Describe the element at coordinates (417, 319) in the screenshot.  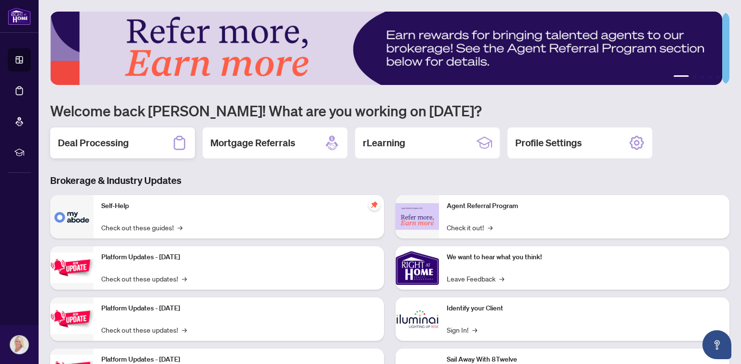
I see `img: Identify your Client` at that location.